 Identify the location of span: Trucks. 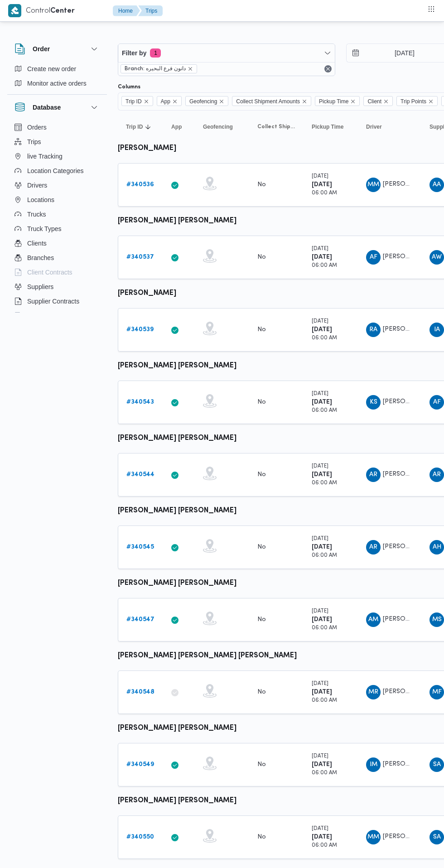
(37, 214).